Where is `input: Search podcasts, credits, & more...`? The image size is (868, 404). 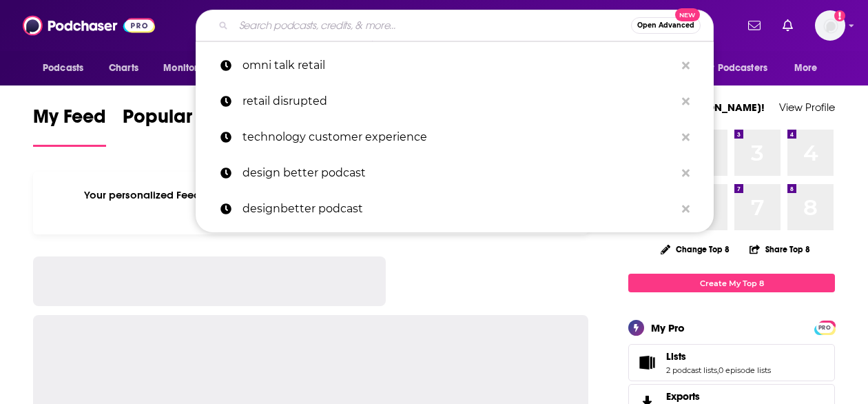
input: Search podcasts, credits, & more... is located at coordinates (432, 25).